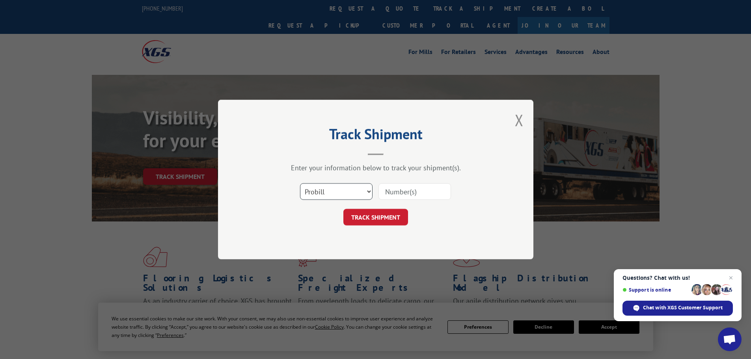 The image size is (751, 359). I want to click on button: Close modal, so click(520, 120).